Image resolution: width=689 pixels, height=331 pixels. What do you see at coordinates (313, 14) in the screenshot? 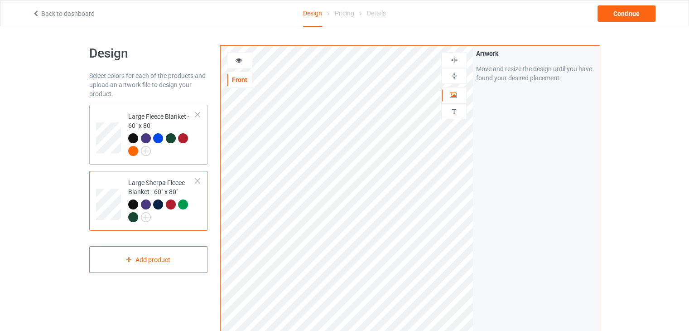
I see `div: Design` at bounding box center [313, 14].